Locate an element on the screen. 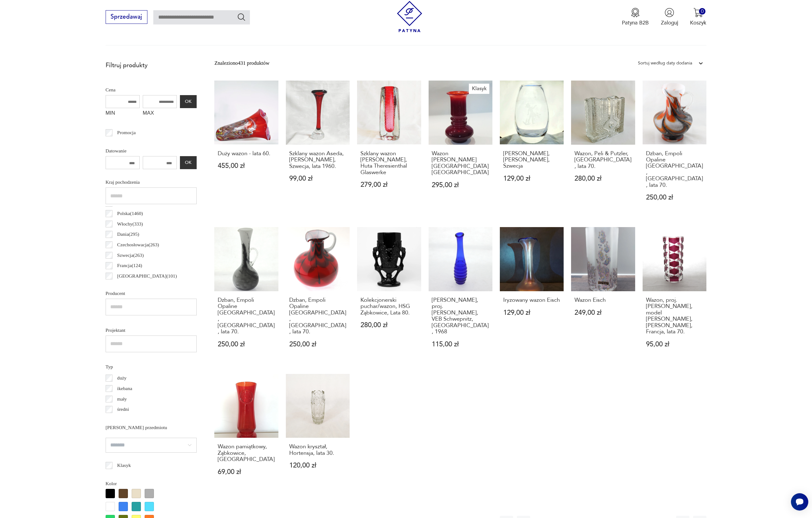  a: Sprzedawaj is located at coordinates (127, 17).